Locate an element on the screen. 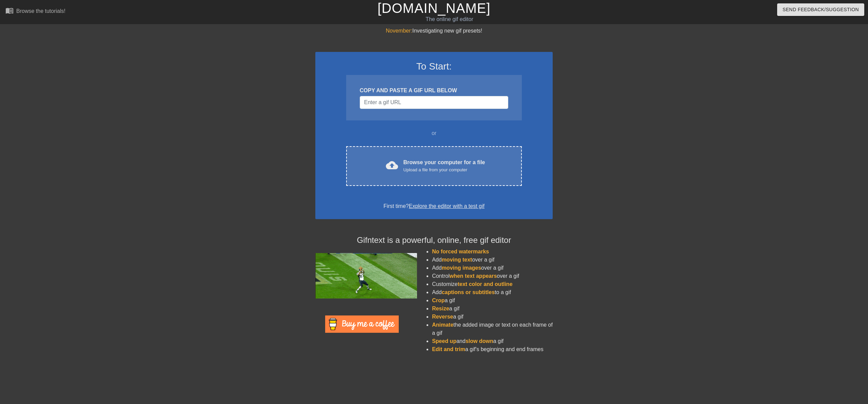 The height and width of the screenshot is (404, 868). li: a gif's beginning and end frames is located at coordinates (492, 350).